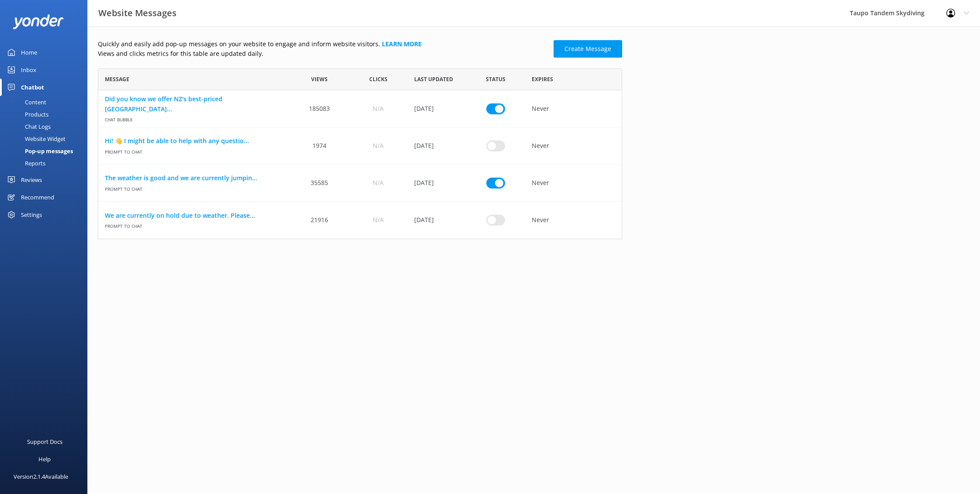 The height and width of the screenshot is (494, 980). What do you see at coordinates (38, 197) in the screenshot?
I see `div: Recommend` at bounding box center [38, 197].